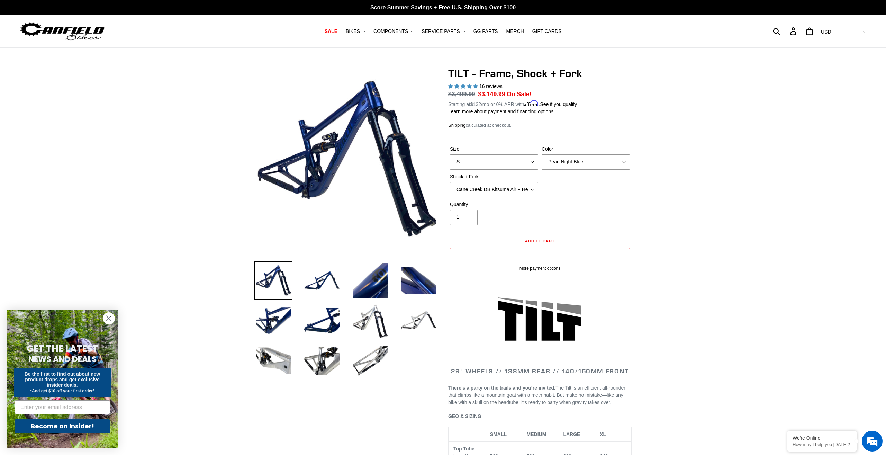 This screenshot has width=886, height=455. Describe the element at coordinates (822, 444) in the screenshot. I see `p: How may I help you today?` at that location.